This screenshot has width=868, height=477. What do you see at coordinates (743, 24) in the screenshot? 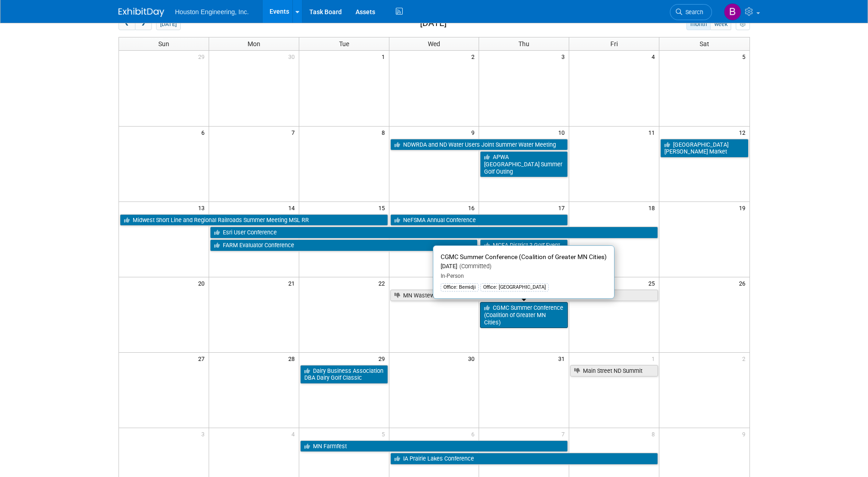
I see `i: Personalize Calendar` at bounding box center [743, 24].